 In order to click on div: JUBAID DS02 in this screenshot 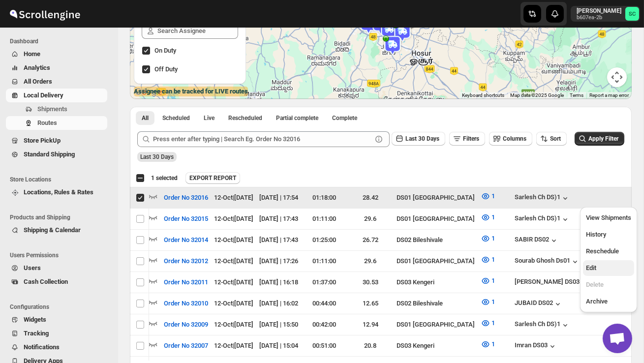, I will do `click(539, 304)`.